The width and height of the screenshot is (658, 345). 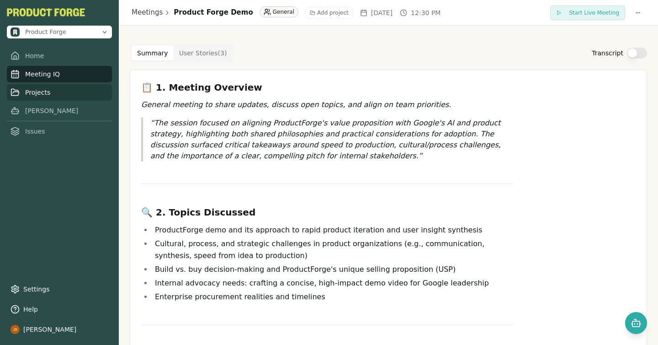 What do you see at coordinates (59, 32) in the screenshot?
I see `button: Open organization switcher` at bounding box center [59, 32].